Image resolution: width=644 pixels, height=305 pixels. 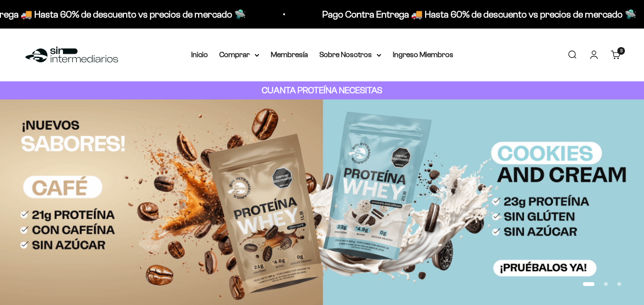 I want to click on p: Pago Contra Entrega 🚚 Hasta 60% de descuento vs precios de mercado 🛸, so click(x=472, y=14).